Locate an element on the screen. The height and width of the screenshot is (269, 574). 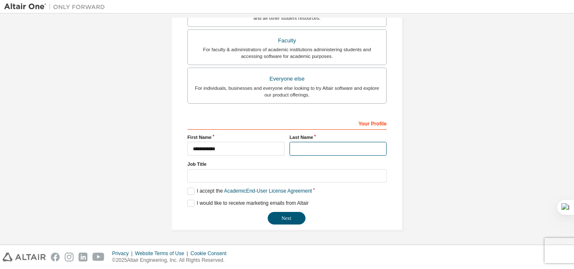
img: instagram.svg is located at coordinates (69, 257).